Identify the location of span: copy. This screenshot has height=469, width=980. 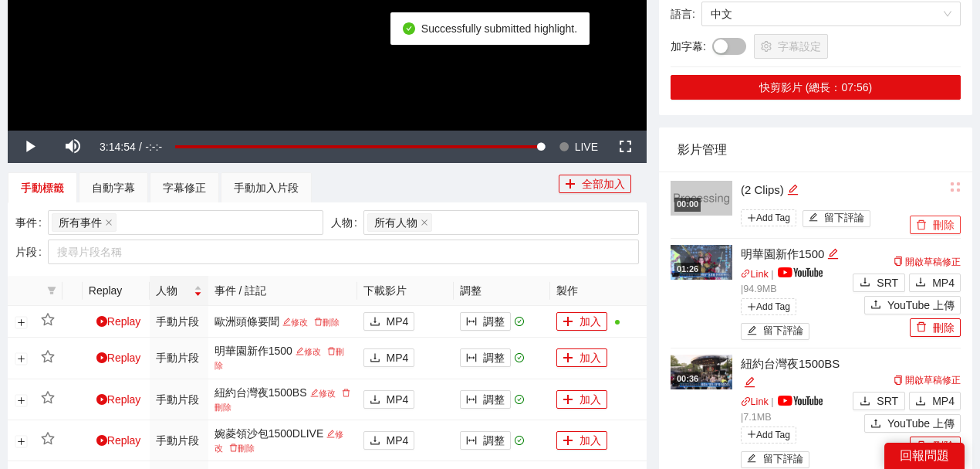
(899, 261).